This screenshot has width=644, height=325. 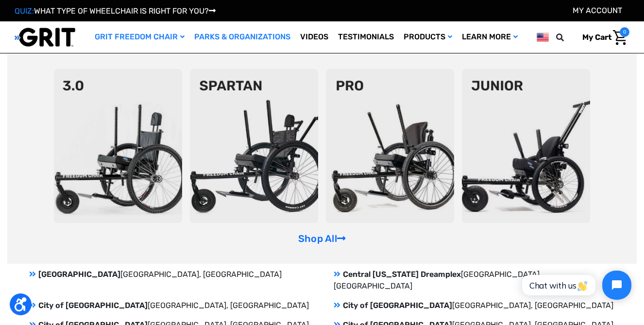 I want to click on img: GRIT All-Terrain Wheelchair and Mobility Equipment, so click(x=45, y=37).